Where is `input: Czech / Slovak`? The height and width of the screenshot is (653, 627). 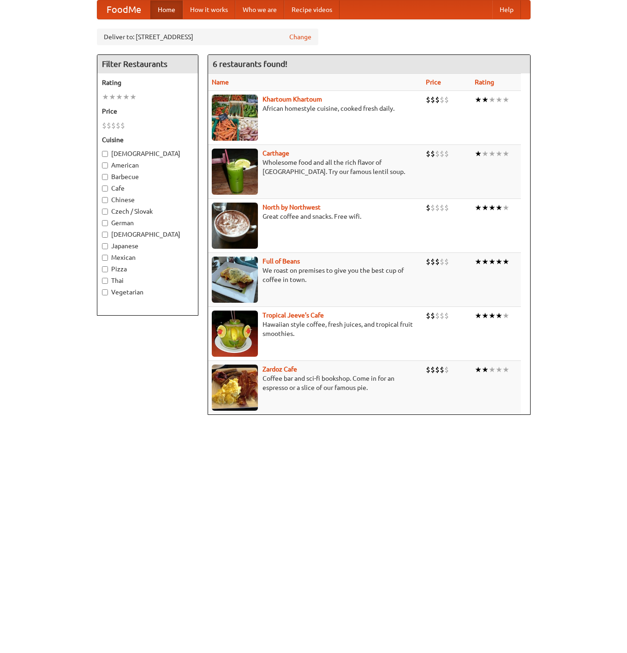
input: Czech / Slovak is located at coordinates (105, 211).